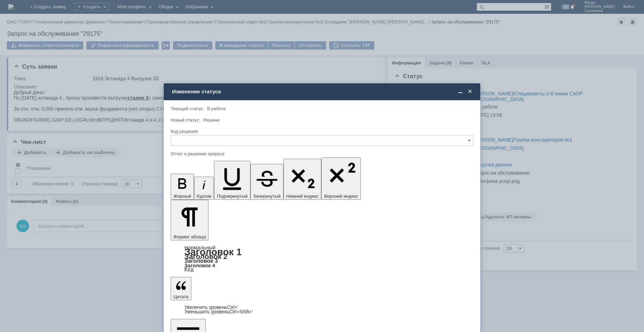 Image resolution: width=644 pixels, height=332 pixels. What do you see at coordinates (322, 259) in the screenshot?
I see `div: Формат абзаца` at bounding box center [322, 259].